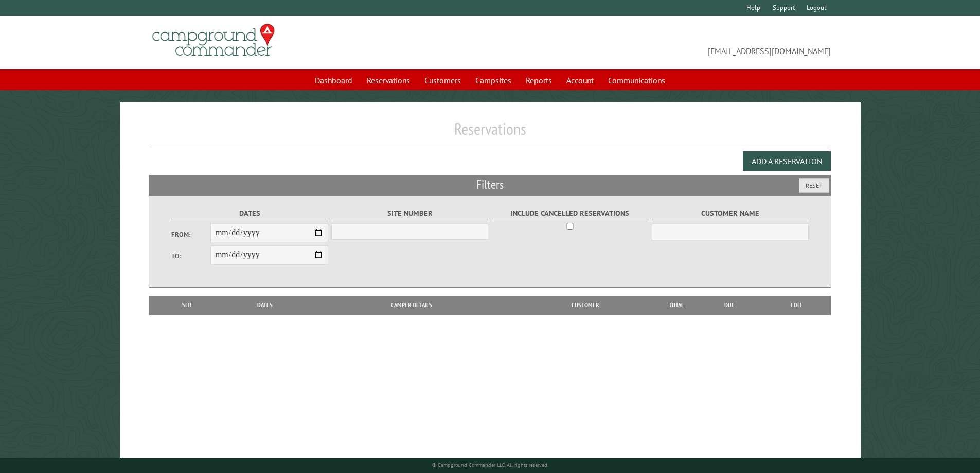  What do you see at coordinates (585, 305) in the screenshot?
I see `th: Customer` at bounding box center [585, 305].